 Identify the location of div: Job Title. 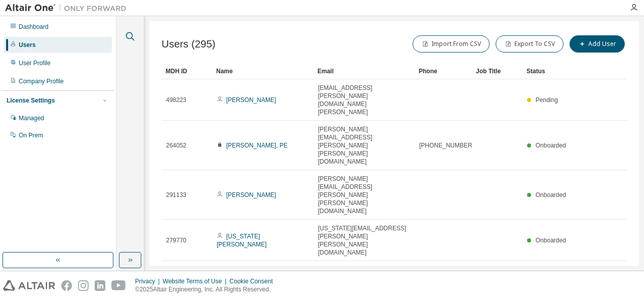
(497, 71).